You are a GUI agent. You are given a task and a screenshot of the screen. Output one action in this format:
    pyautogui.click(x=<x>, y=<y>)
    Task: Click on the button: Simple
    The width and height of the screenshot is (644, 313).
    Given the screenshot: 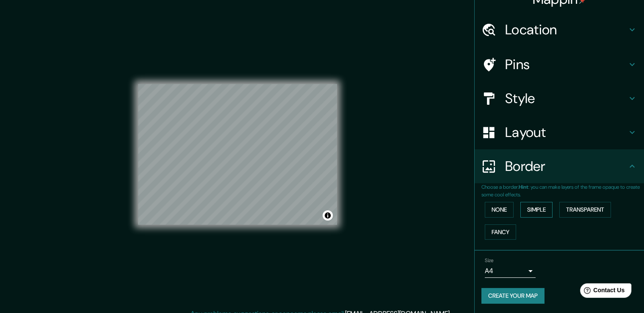 What is the action you would take?
    pyautogui.click(x=536, y=210)
    